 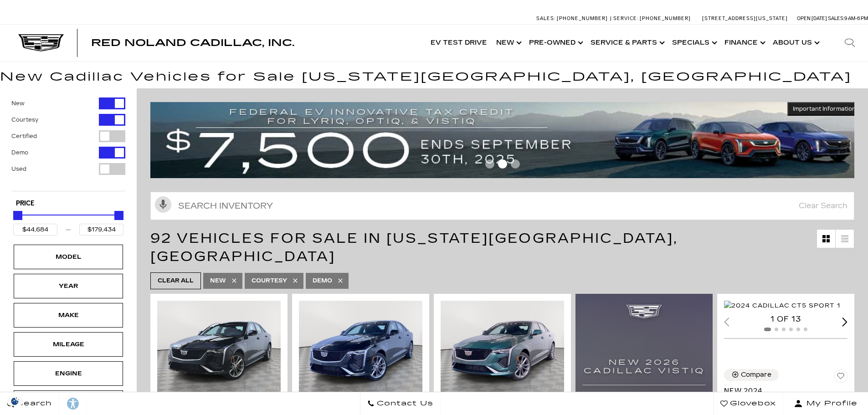 I want to click on div: Compare, so click(x=756, y=375).